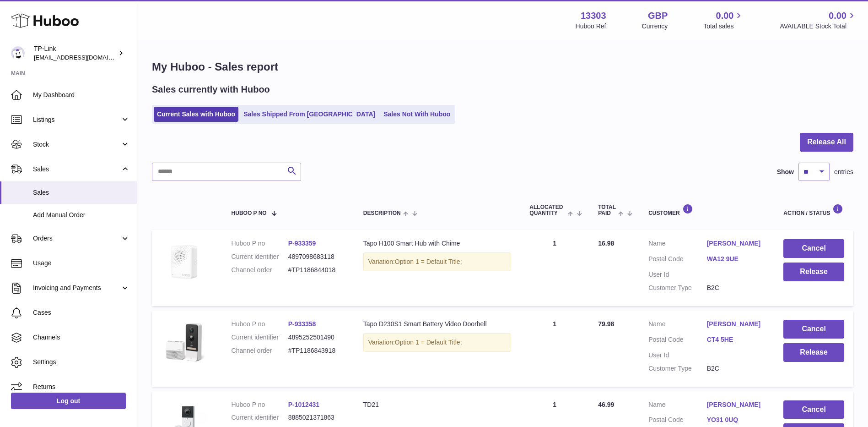 The image size is (868, 427). Describe the element at coordinates (706, 210) in the screenshot. I see `div: Customer` at that location.